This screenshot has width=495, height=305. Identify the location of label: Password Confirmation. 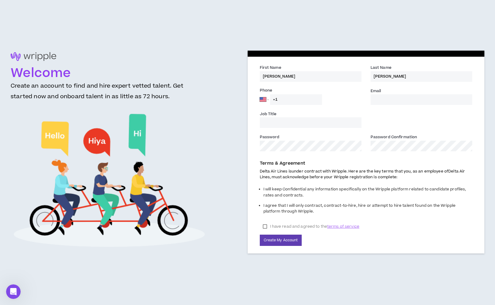
(394, 138).